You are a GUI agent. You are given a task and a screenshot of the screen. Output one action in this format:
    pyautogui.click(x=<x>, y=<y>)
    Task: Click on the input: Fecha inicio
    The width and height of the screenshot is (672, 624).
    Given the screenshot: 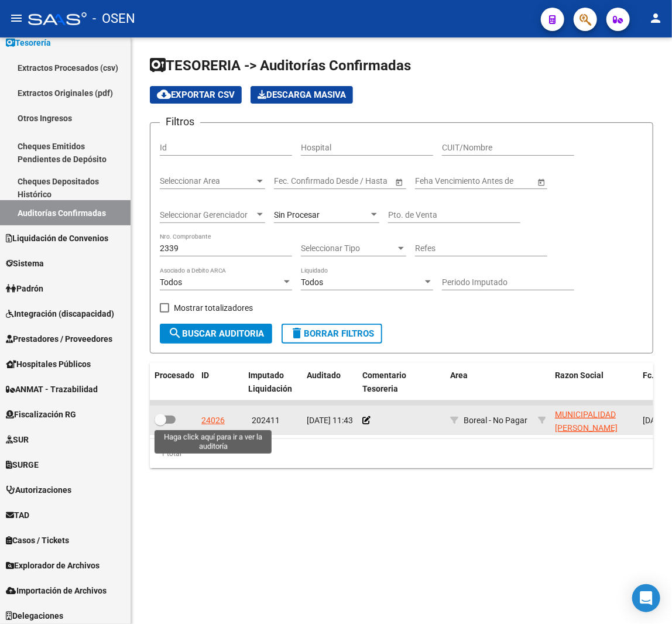 What is the action you would take?
    pyautogui.click(x=295, y=181)
    